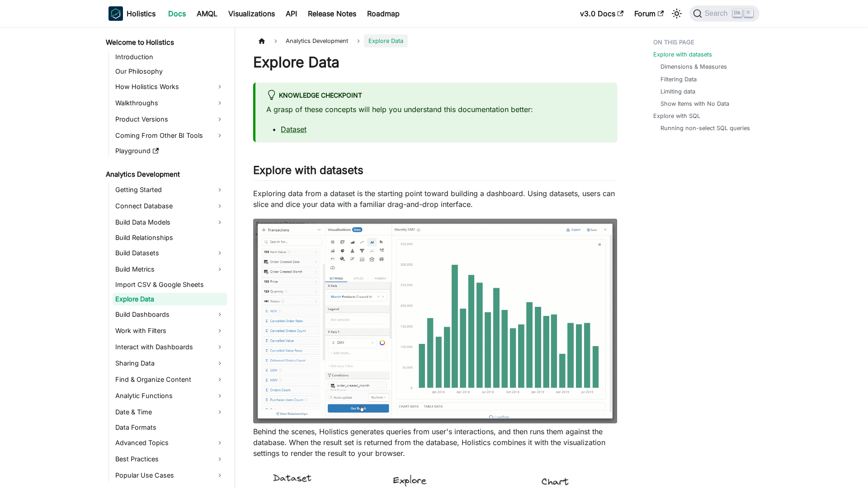 This screenshot has width=868, height=488. What do you see at coordinates (207, 14) in the screenshot?
I see `a: AMQL` at bounding box center [207, 14].